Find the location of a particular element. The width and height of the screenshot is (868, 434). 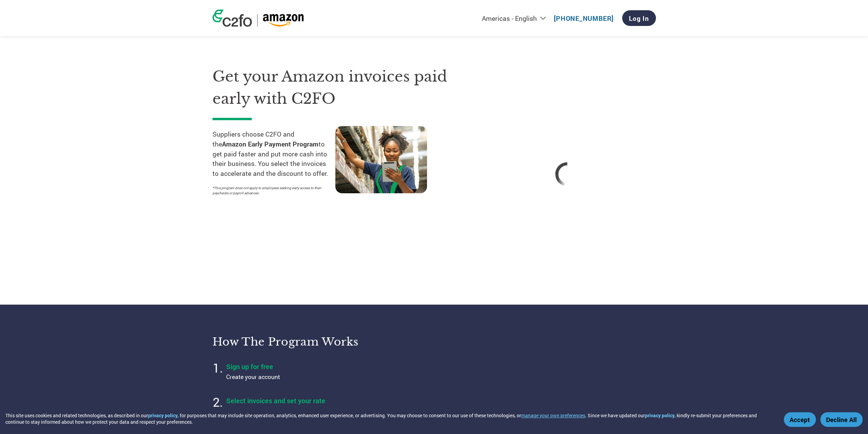

h3: How the program works is located at coordinates (319, 342).